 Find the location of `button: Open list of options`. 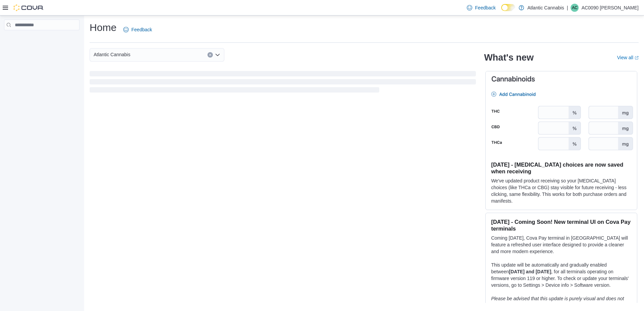

button: Open list of options is located at coordinates (218, 55).